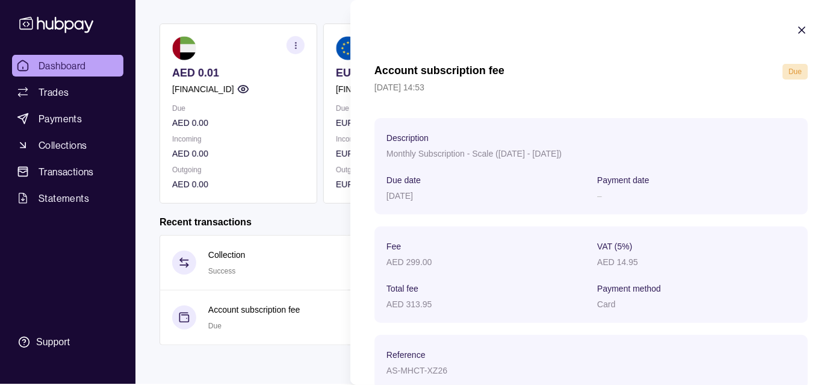 The height and width of the screenshot is (385, 832). What do you see at coordinates (623, 180) in the screenshot?
I see `p: Payment date` at bounding box center [623, 180].